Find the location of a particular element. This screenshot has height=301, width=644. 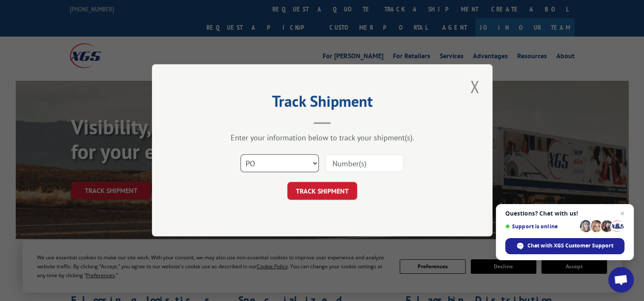

button: Close modal is located at coordinates (475, 86).